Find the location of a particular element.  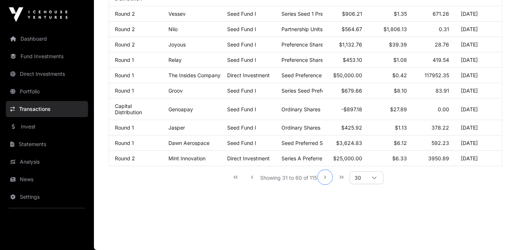

a: Dawn Aerospace is located at coordinates (189, 143).